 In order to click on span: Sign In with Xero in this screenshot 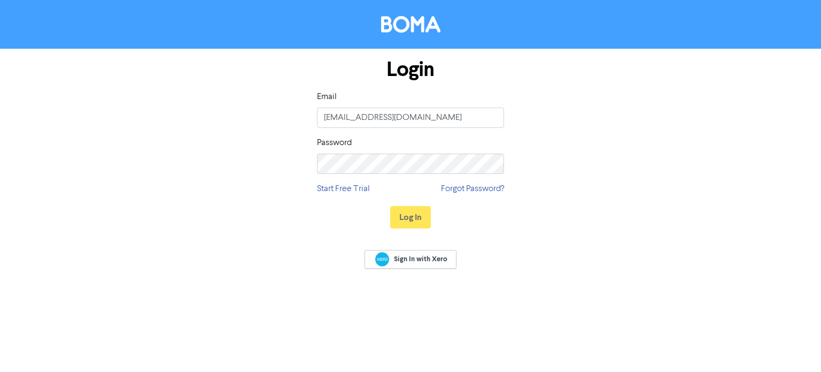, I will do `click(421, 259)`.